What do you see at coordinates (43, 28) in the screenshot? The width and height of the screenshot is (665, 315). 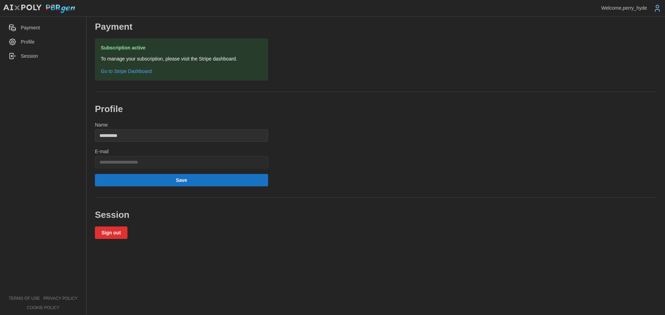 I see `a: Payment` at bounding box center [43, 28].